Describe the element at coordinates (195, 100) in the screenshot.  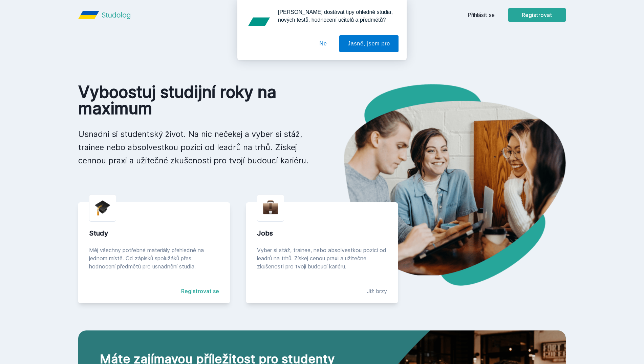
I see `h1: Vyboostuj studijní roky na maximum` at that location.